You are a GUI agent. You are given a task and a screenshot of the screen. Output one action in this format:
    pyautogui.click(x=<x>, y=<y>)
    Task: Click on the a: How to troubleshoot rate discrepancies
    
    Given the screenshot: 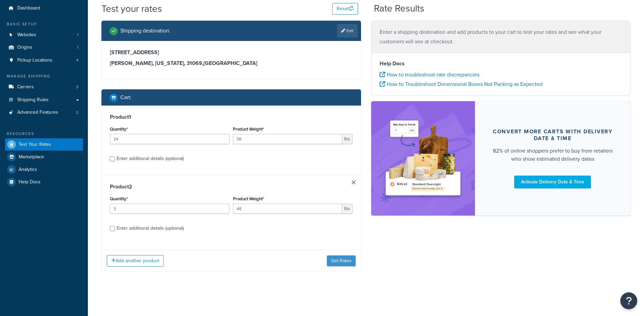 What is the action you would take?
    pyautogui.click(x=430, y=74)
    